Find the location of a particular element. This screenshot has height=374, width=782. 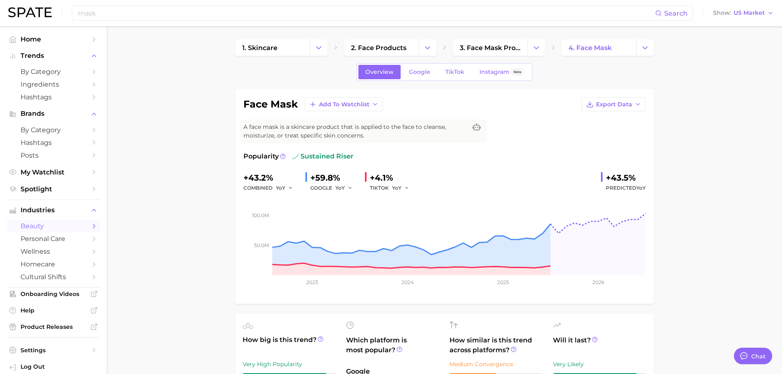

a: beauty is located at coordinates (53, 226).